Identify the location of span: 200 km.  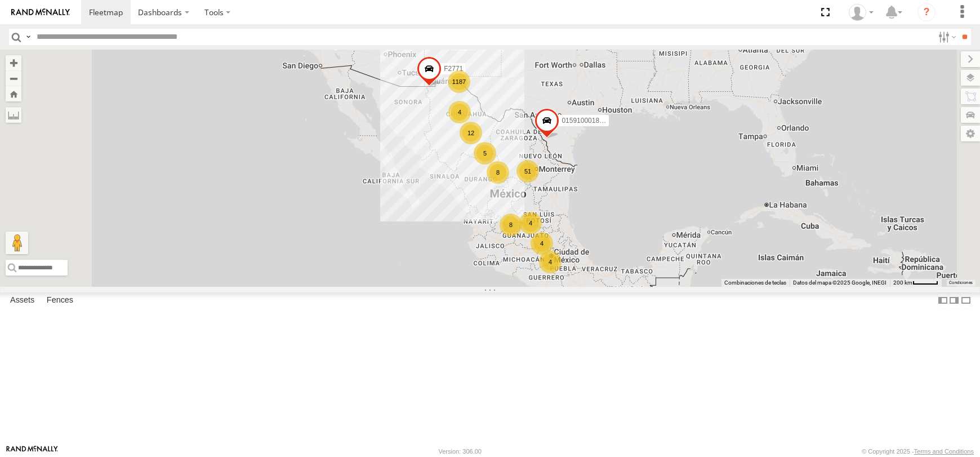
(903, 282).